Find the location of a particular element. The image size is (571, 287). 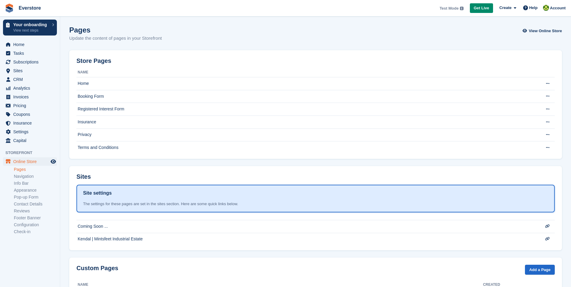

span: Settings is located at coordinates (31, 132).